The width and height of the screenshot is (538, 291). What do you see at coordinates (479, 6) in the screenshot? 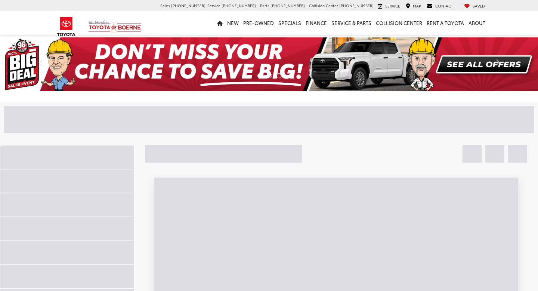
I see `span: Saved` at bounding box center [479, 6].